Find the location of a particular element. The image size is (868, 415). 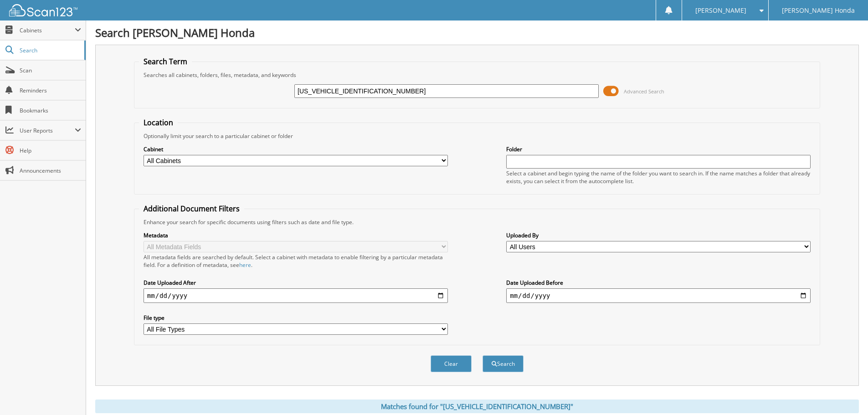

label: Date Uploaded Before is located at coordinates (658, 282).